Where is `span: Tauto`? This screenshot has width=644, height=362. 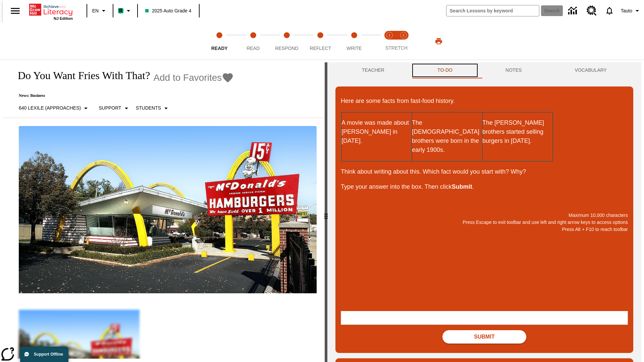 span: Tauto is located at coordinates (627, 11).